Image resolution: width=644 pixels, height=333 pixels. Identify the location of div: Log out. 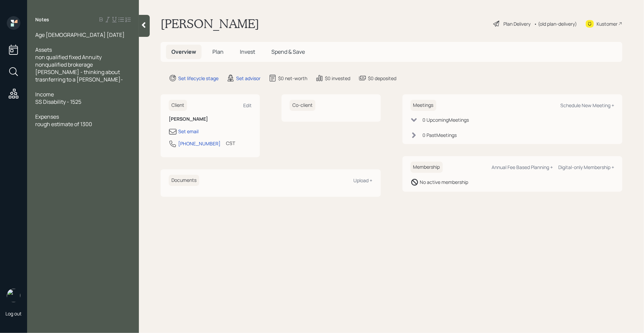
(13, 313).